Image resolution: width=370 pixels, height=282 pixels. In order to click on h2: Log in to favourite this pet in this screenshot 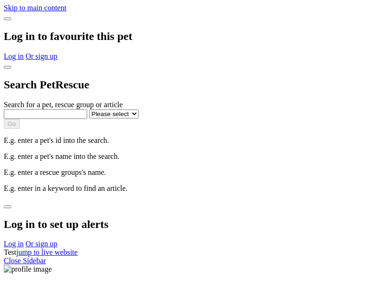, I will do `click(185, 36)`.